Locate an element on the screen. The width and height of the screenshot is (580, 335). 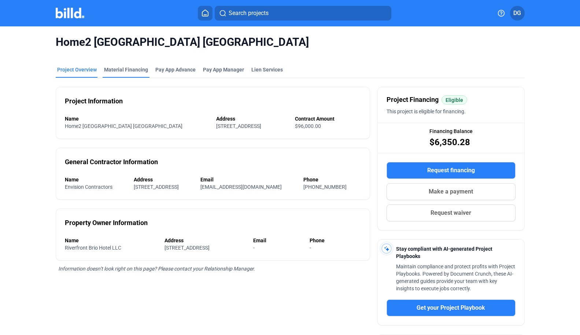
div: Contract Amount is located at coordinates (328, 119).